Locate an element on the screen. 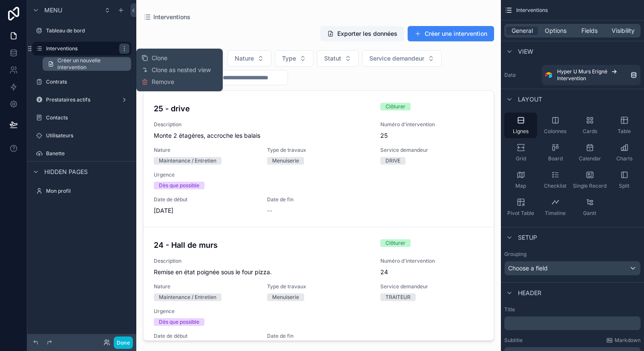  h4: 25 - drive is located at coordinates (262, 108).